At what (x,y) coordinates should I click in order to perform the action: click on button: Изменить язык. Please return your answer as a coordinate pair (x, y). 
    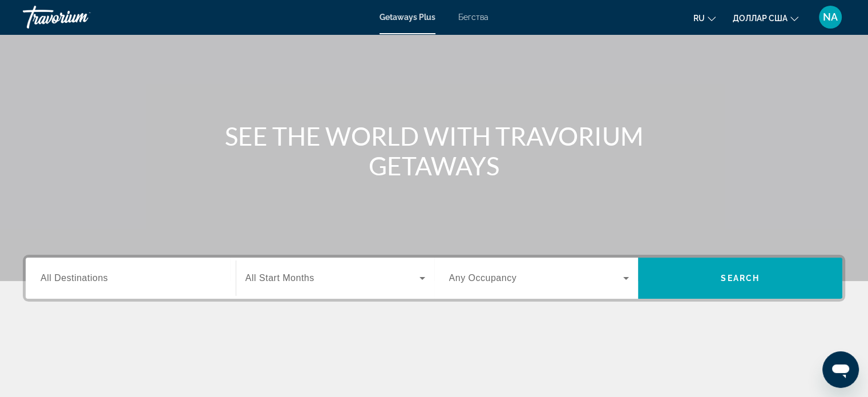
    Looking at the image, I should click on (704, 18).